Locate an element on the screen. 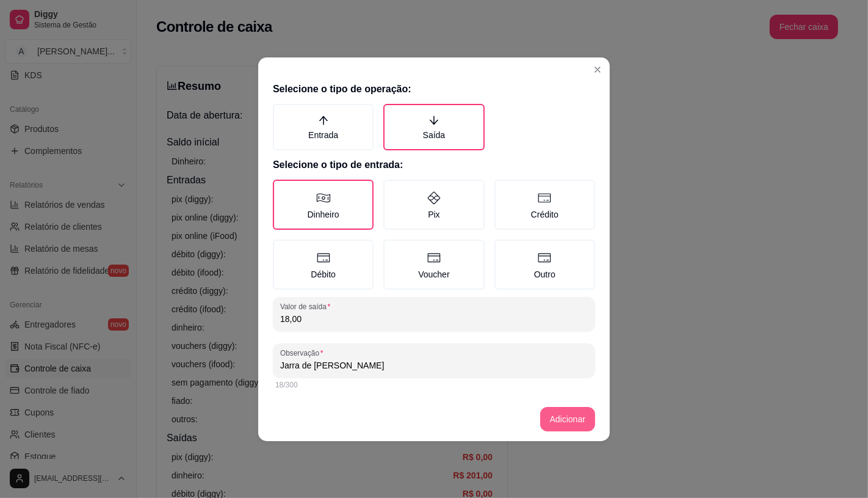 The height and width of the screenshot is (498, 868). label: Voucher is located at coordinates (434, 264).